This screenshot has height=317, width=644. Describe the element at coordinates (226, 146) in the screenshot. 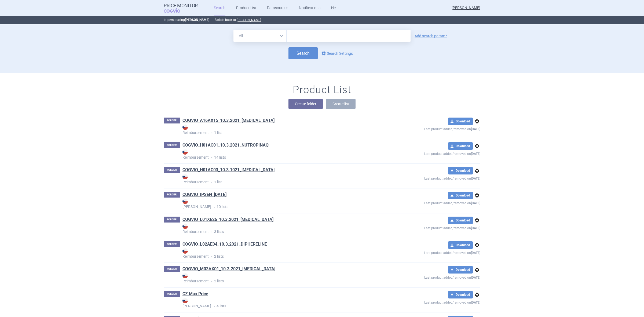

I see `h1: COGVIO_H01AC01_10.3.2021_NUTROPINAQ` at that location.